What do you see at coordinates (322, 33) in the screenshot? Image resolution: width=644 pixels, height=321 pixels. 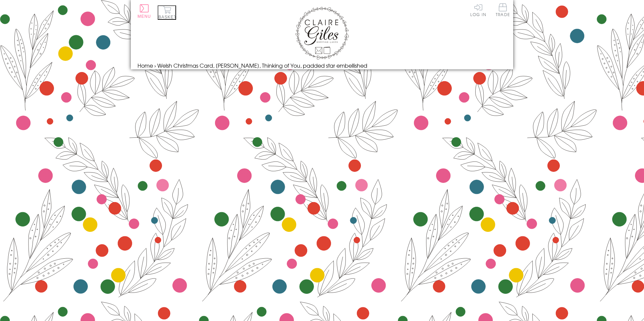 I see `img: Claire Giles Greetings Cards` at bounding box center [322, 33].